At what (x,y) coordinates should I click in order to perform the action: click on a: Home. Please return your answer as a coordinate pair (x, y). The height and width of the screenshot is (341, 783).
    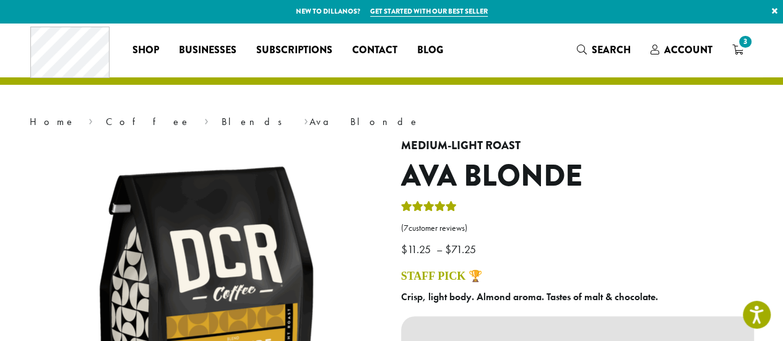
    Looking at the image, I should click on (53, 121).